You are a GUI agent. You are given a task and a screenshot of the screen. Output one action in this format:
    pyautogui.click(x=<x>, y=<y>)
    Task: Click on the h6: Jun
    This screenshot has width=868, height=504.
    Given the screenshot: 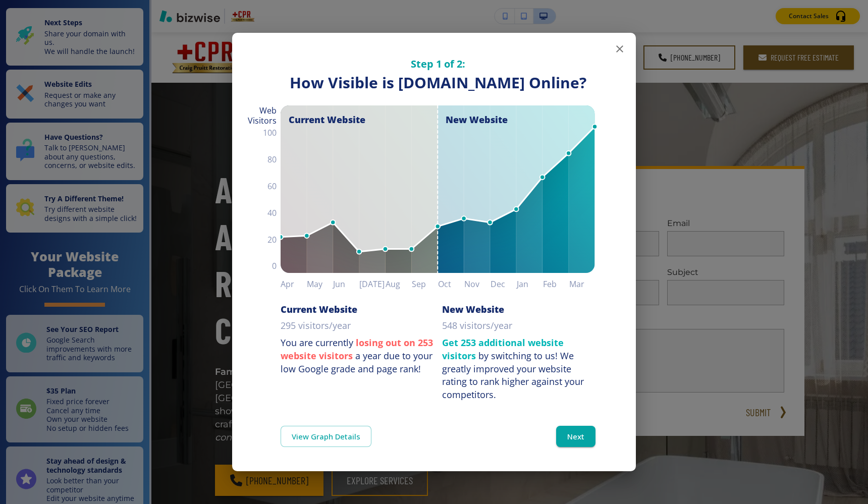 What is the action you would take?
    pyautogui.click(x=346, y=284)
    